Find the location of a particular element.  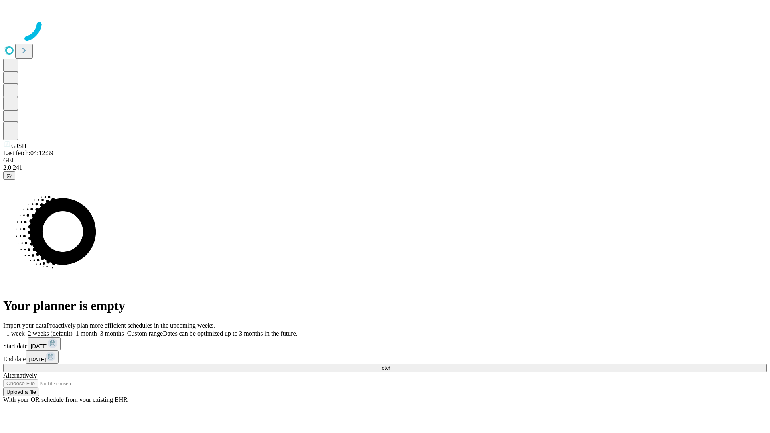

span: 1 week is located at coordinates (16, 333).